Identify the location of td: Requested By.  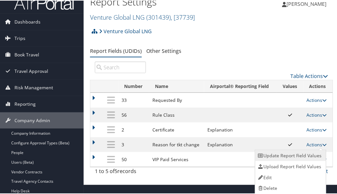
(177, 99).